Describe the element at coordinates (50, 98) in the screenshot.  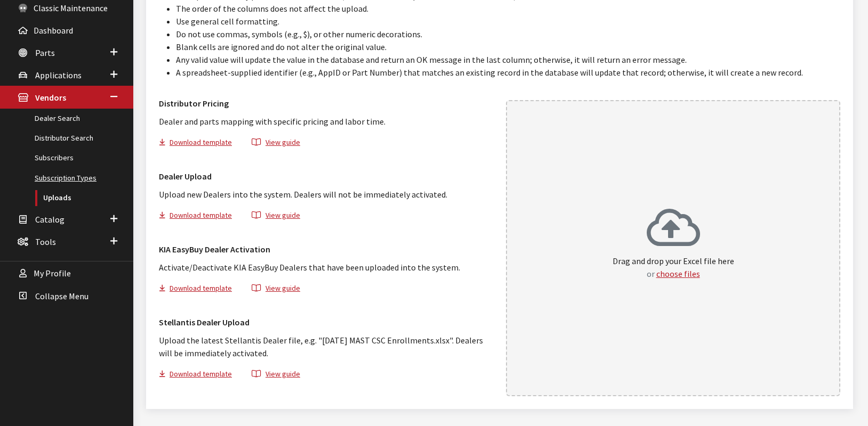
I see `span: Vendors` at that location.